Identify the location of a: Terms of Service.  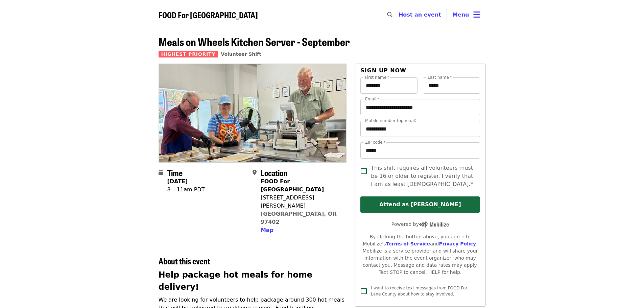
(408, 244).